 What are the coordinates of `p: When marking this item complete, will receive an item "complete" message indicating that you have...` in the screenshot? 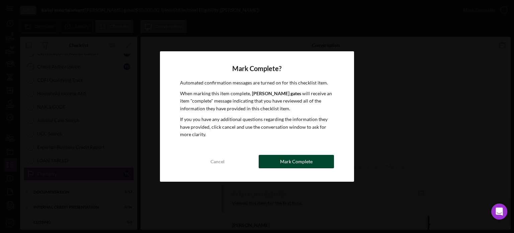 It's located at (257, 101).